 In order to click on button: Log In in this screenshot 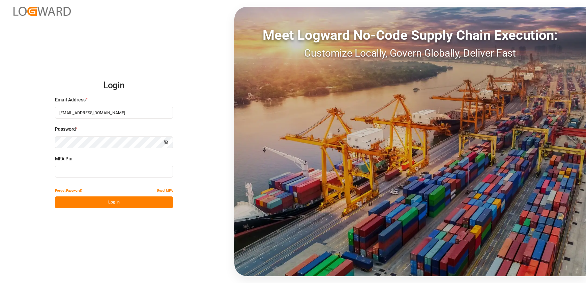, I will do `click(114, 202)`.